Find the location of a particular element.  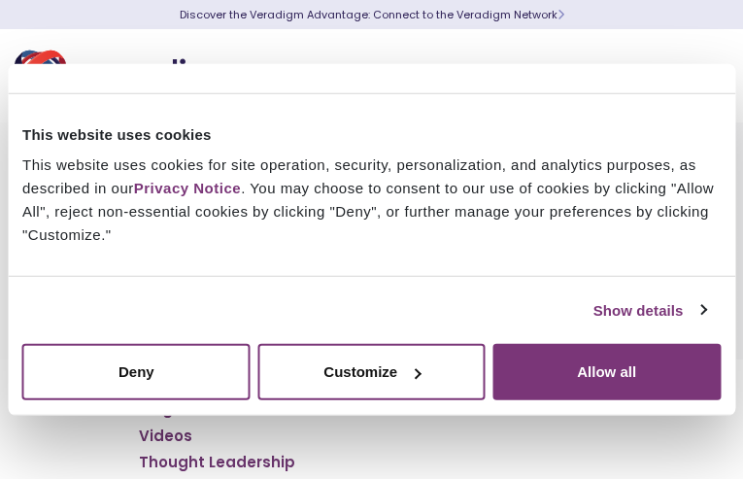

a: Privacy Notice is located at coordinates (187, 187).